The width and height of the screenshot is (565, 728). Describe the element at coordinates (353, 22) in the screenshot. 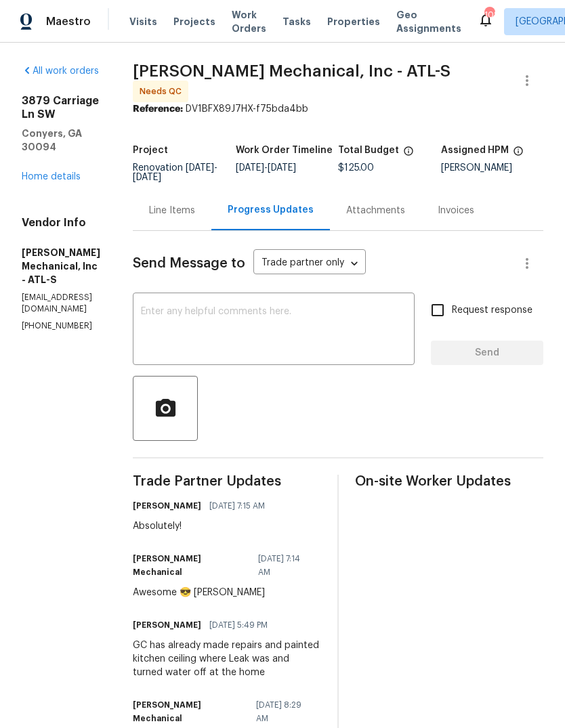

I see `span: Properties` at that location.